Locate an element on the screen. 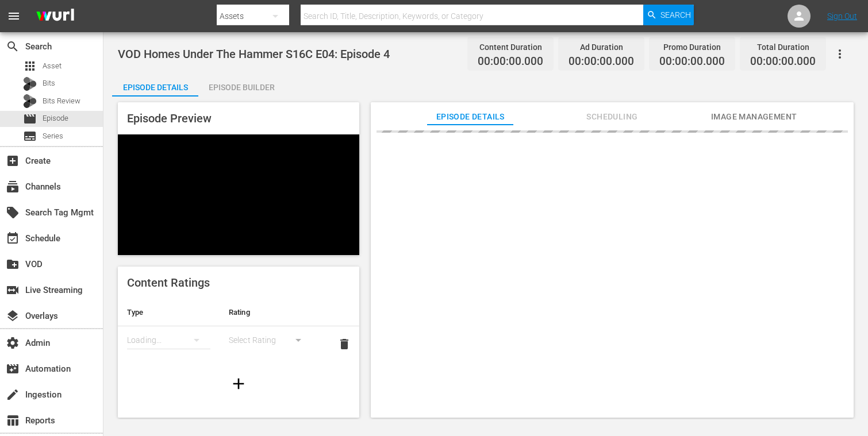  img: ans4CAIJ8jUAAAAAAAAAAAAAAAAAAAAAAAAgQb4GAAAAAAAAAAAAAAAAAAAAAAAAJMjXAAAAAAAAAAAAAAAAAAAAAAAAgAT5G... is located at coordinates (55, 16).